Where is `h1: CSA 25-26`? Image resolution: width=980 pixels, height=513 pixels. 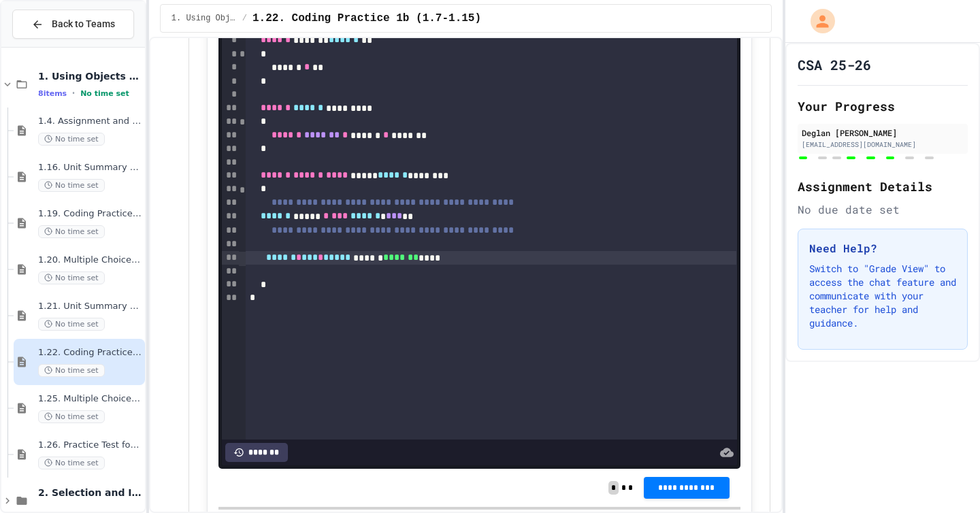
h1: CSA 25-26 is located at coordinates (834, 65).